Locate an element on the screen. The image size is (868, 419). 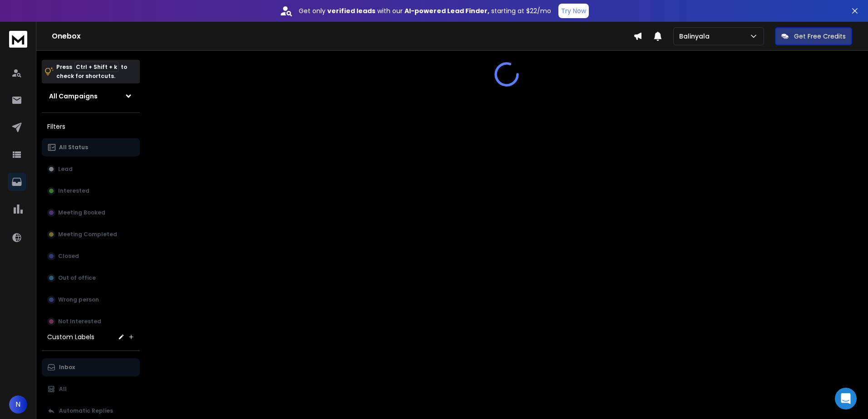
strong: verified leads is located at coordinates (351, 11).